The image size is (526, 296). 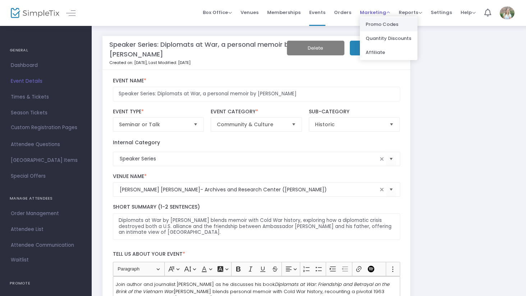 I want to click on span: Venues, so click(x=249, y=12).